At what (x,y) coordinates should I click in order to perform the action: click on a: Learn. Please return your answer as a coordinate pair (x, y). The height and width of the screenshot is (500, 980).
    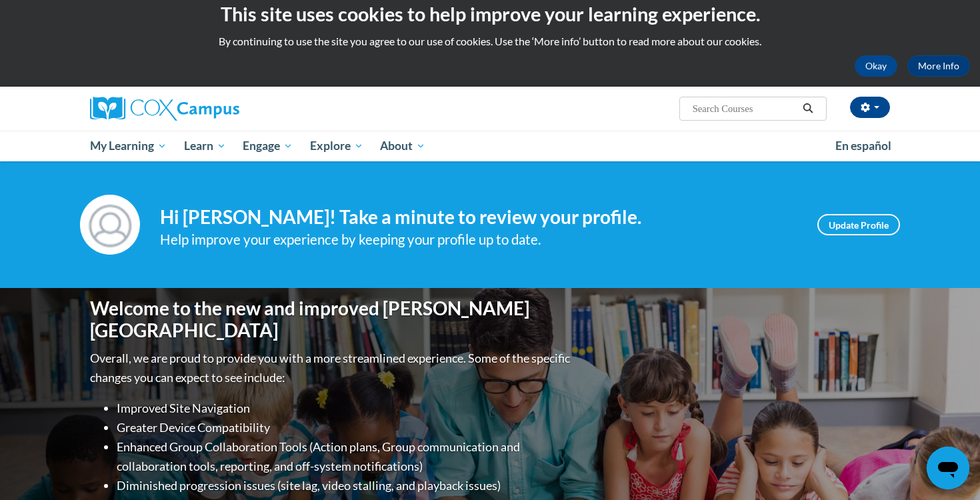
    Looking at the image, I should click on (204, 146).